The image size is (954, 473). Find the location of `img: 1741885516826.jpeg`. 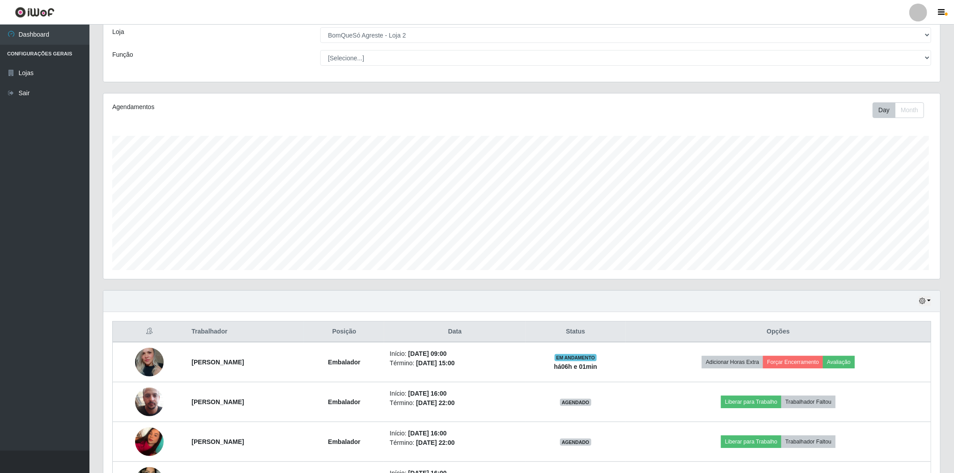

img: 1741885516826.jpeg is located at coordinates (149, 362).